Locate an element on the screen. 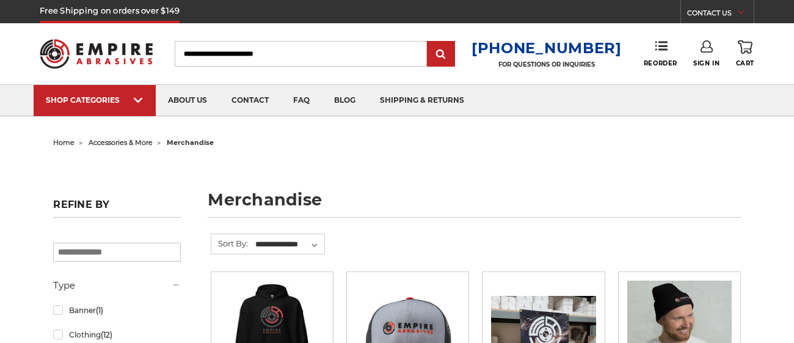 The image size is (794, 343). a: faq is located at coordinates (301, 100).